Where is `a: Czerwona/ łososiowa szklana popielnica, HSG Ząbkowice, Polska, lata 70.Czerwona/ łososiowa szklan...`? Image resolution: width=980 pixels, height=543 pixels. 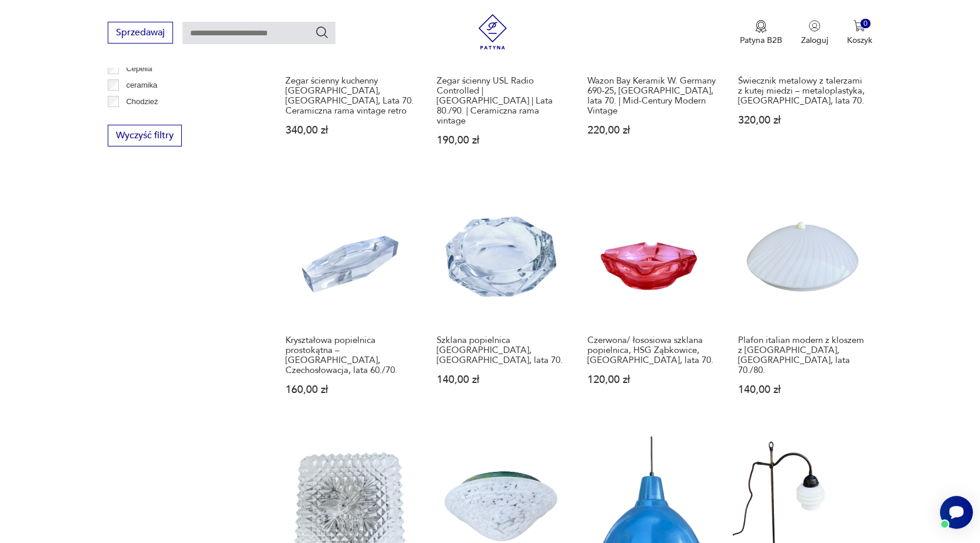 a: Czerwona/ łososiowa szklana popielnica, HSG Ząbkowice, Polska, lata 70.Czerwona/ łososiowa szklan... is located at coordinates (652, 302).